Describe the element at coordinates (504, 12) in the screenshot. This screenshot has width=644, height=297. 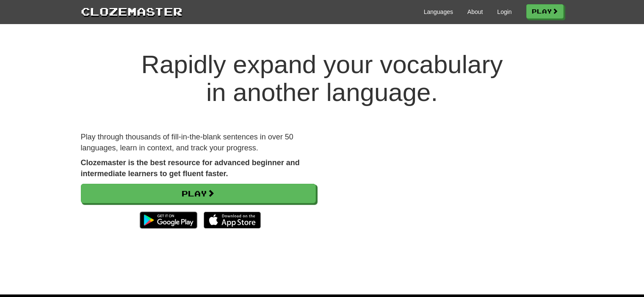
I see `a: Login` at that location.